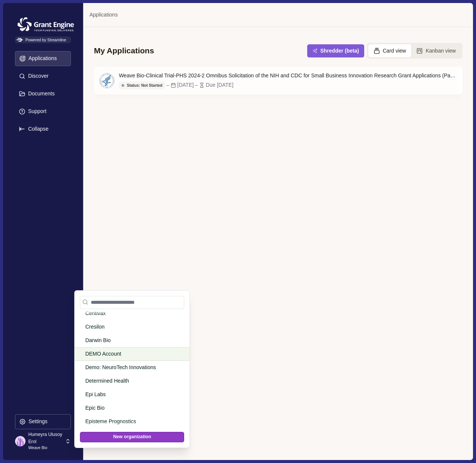 This screenshot has height=463, width=476. What do you see at coordinates (37, 76) in the screenshot?
I see `p: Discover` at bounding box center [37, 76].